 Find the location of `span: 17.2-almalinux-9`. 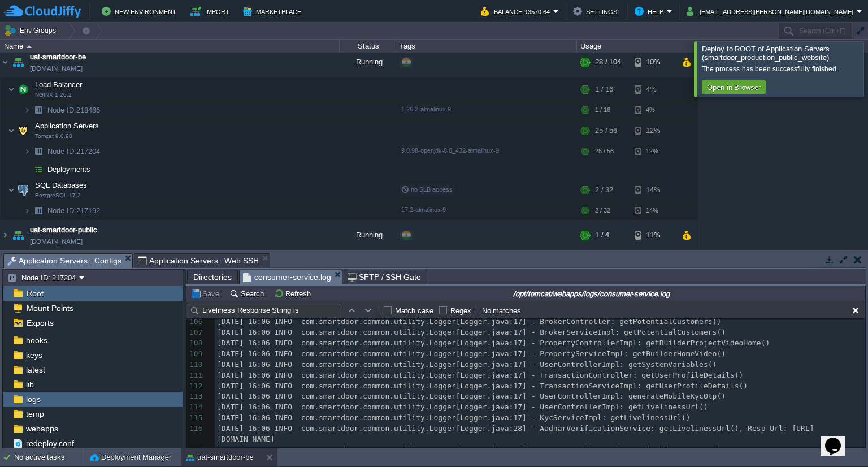

span: 17.2-almalinux-9 is located at coordinates (423, 211).